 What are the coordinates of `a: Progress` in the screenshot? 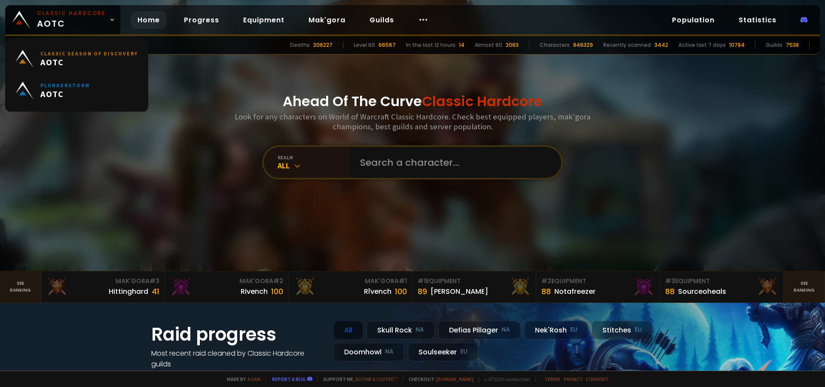 It's located at (201, 20).